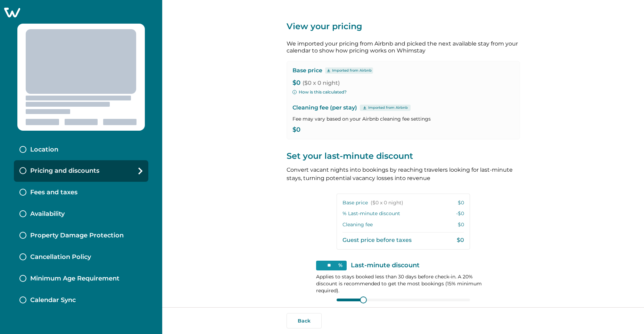 The image size is (644, 334). I want to click on button: How is this calculated?, so click(319, 92).